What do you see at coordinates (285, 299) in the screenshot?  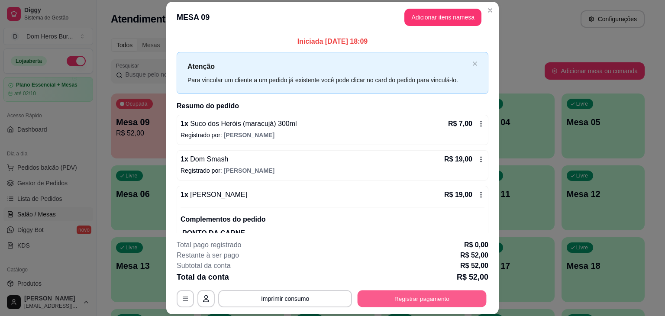 I see `button: Imprimir consumo` at bounding box center [285, 299].